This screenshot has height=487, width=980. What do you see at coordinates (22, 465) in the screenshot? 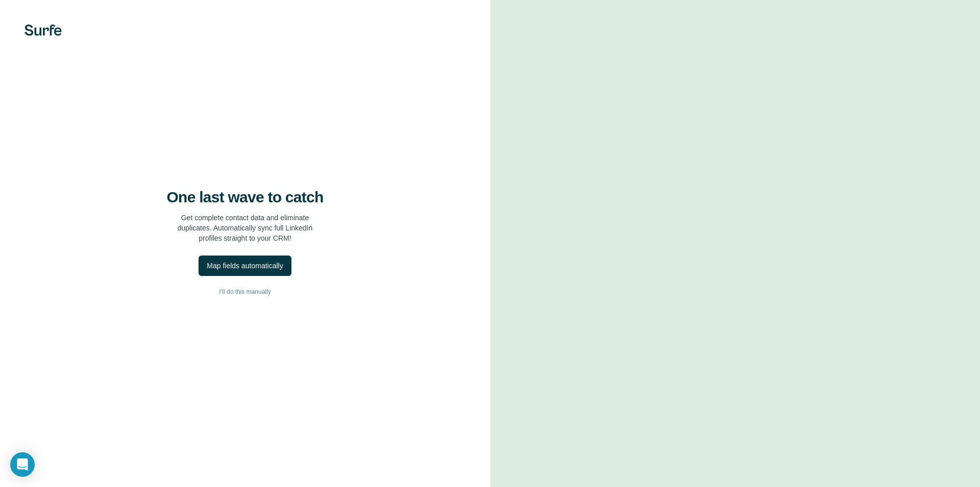
I see `div: Open Intercom Messenger` at bounding box center [22, 465].